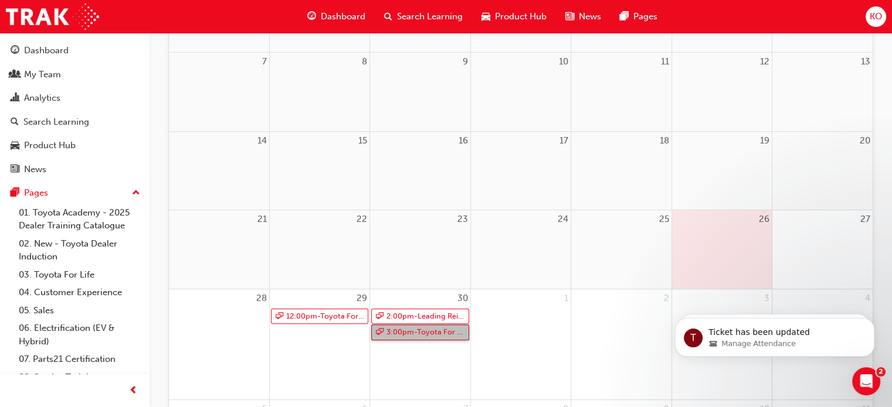 The width and height of the screenshot is (892, 407). I want to click on span: people-icon, so click(15, 75).